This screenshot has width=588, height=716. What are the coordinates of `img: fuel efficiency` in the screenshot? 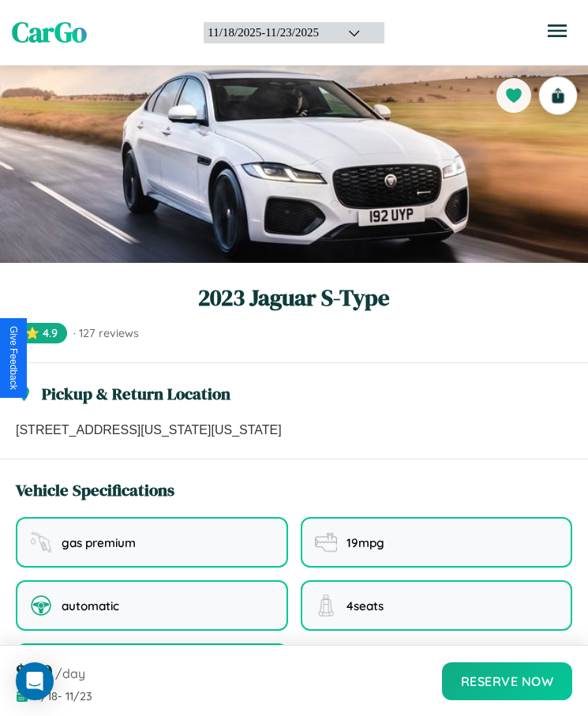 It's located at (326, 542).